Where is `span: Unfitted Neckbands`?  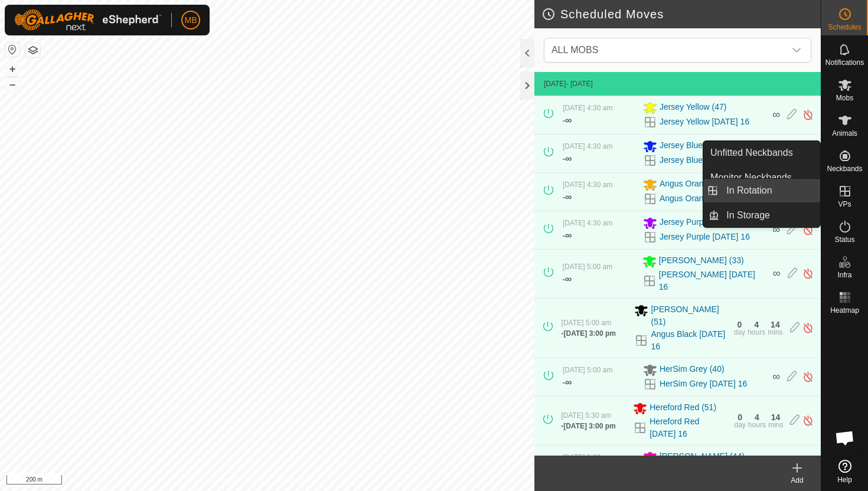 span: Unfitted Neckbands is located at coordinates (752, 153).